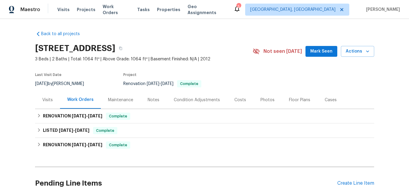 The height and width of the screenshot is (188, 409). Describe the element at coordinates (116, 10) in the screenshot. I see `span: Work Orders` at that location.